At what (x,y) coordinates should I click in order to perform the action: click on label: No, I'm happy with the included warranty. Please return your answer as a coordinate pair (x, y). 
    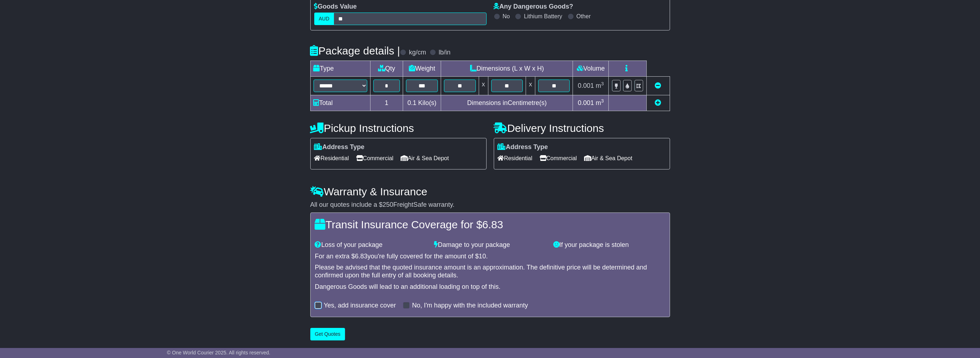
    Looking at the image, I should click on (470, 306).